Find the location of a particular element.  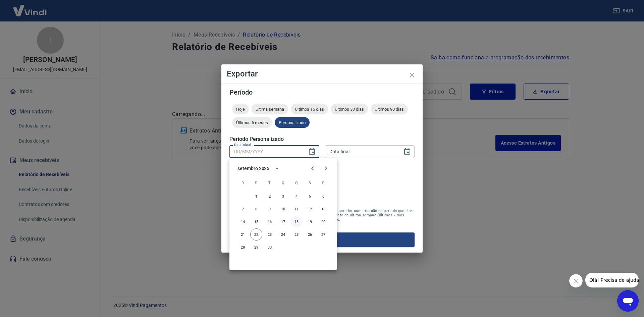

button: 7 is located at coordinates (243, 209).